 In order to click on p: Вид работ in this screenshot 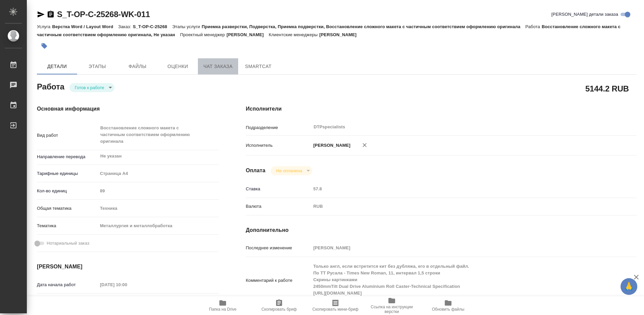, I will do `click(67, 135)`.